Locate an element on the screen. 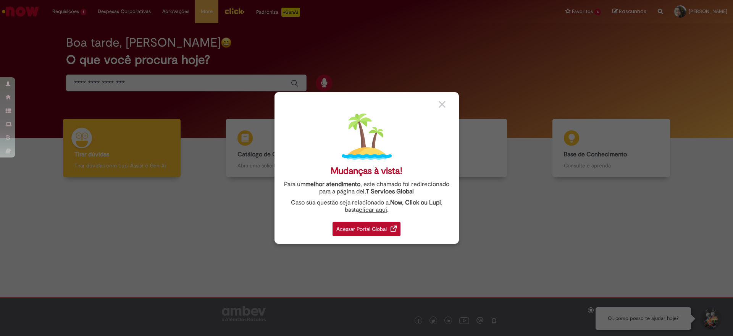 This screenshot has height=336, width=733. img: redirect_link.png is located at coordinates (394, 228).